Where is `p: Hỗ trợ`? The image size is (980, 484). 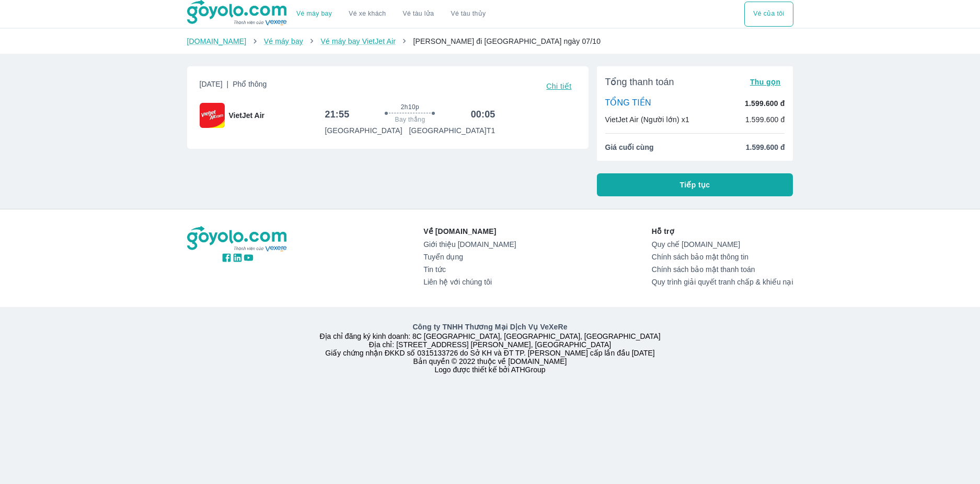
p: Hỗ trợ is located at coordinates (722, 232).